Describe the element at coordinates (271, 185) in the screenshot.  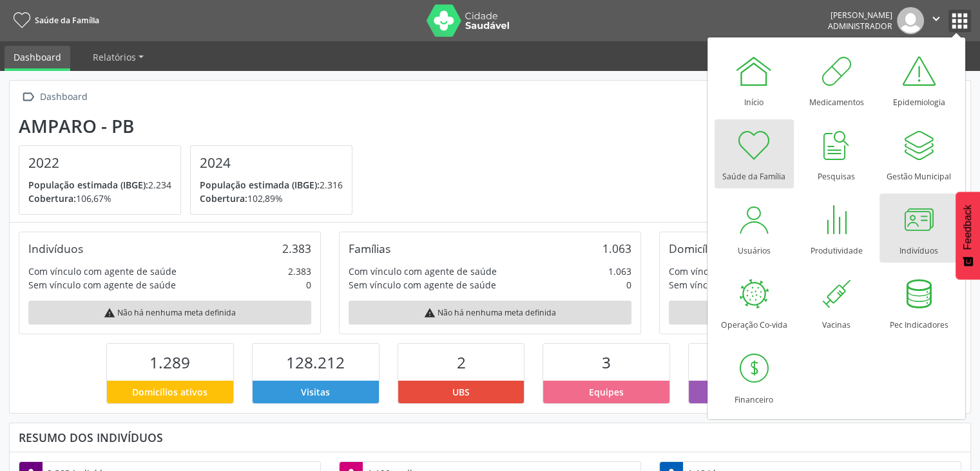
I see `p: 2.316` at that location.